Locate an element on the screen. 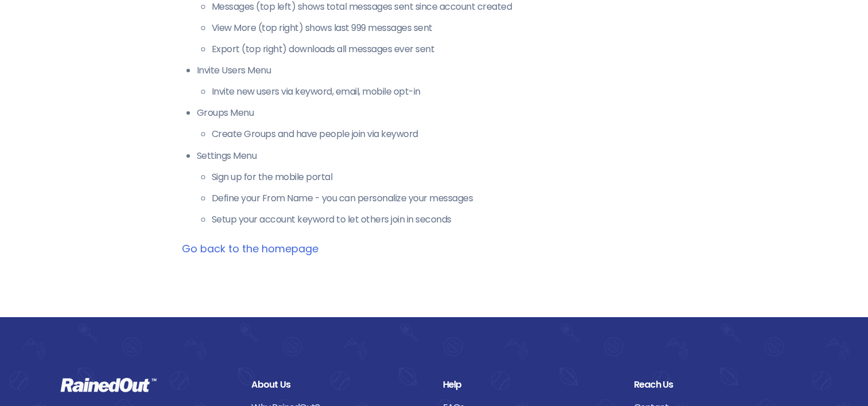 The height and width of the screenshot is (406, 868). li: Define your From Name - you can personalize your messages is located at coordinates (449, 198).